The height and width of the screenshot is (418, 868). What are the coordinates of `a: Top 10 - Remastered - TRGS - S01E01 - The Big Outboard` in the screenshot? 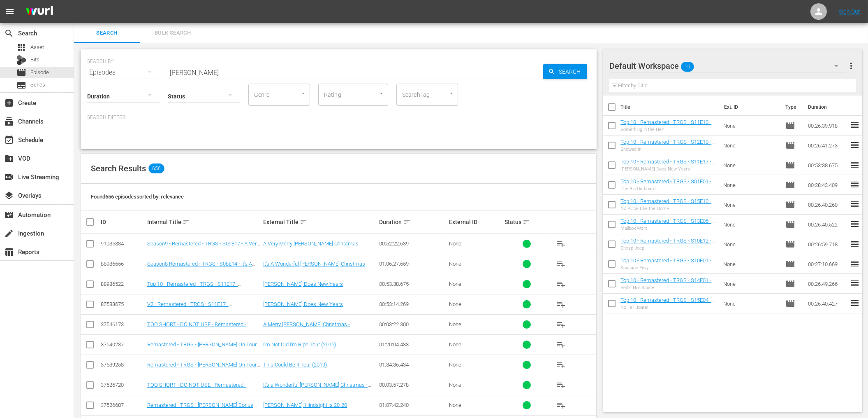 It's located at (668, 185).